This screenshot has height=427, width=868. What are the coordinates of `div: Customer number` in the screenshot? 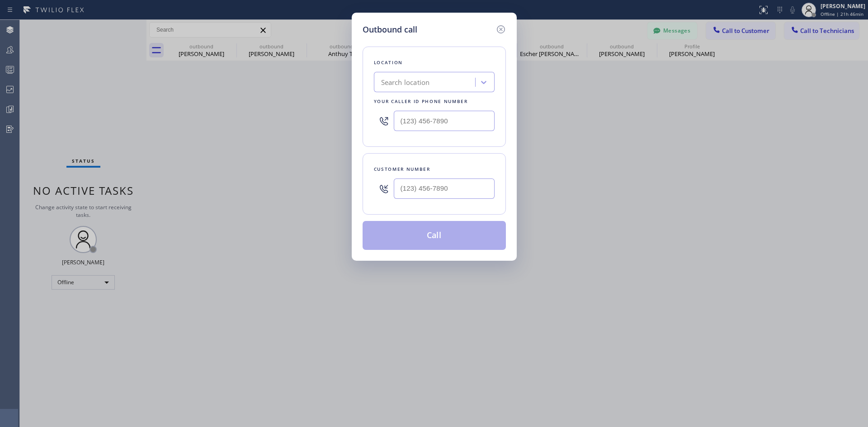 It's located at (434, 169).